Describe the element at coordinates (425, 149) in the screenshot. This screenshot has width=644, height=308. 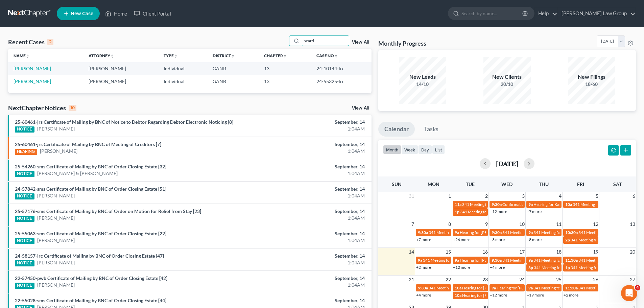
I see `button: day` at that location.